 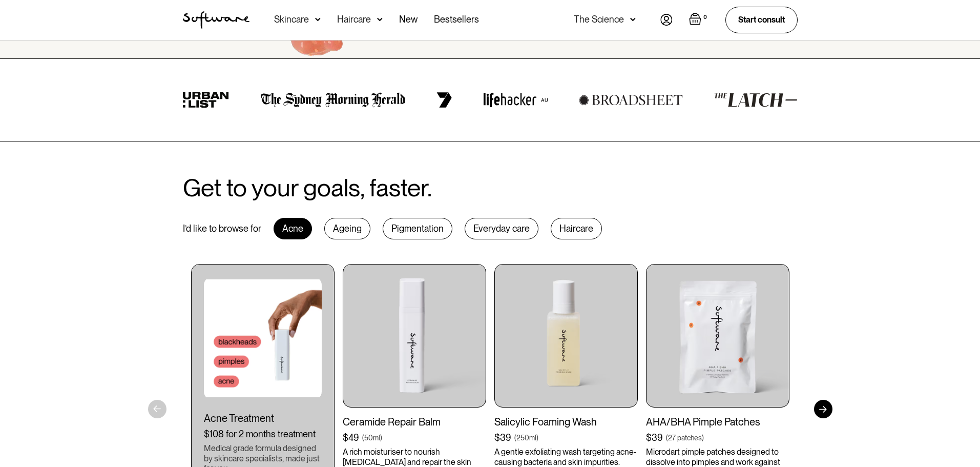 I want to click on div: Acne, so click(x=292, y=228).